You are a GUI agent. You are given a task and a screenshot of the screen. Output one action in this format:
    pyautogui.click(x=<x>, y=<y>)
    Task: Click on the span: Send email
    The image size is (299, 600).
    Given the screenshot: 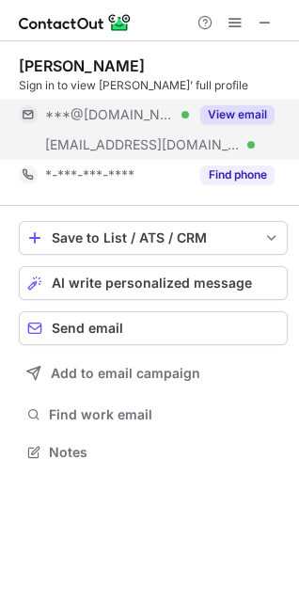 What is the action you would take?
    pyautogui.click(x=87, y=328)
    